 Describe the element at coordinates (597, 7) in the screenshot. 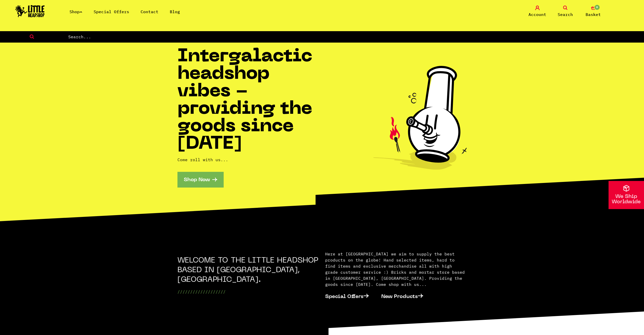

I see `span: 0` at that location.